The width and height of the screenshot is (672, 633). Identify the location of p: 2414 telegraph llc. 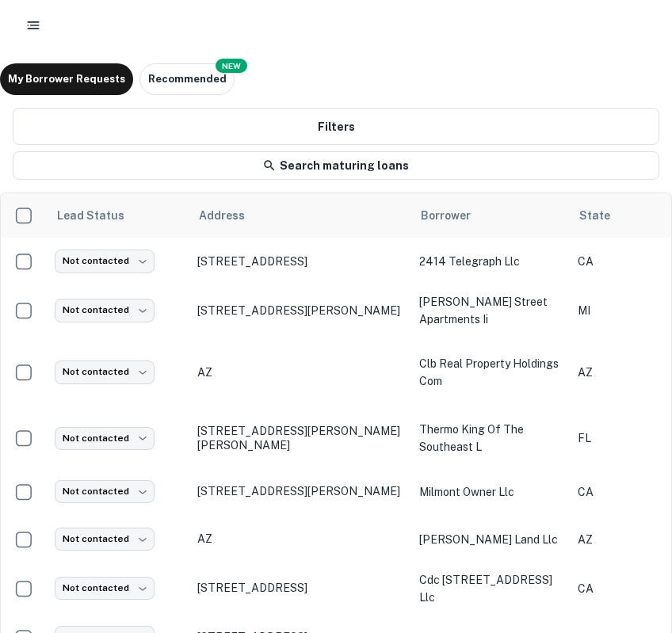
(490, 261).